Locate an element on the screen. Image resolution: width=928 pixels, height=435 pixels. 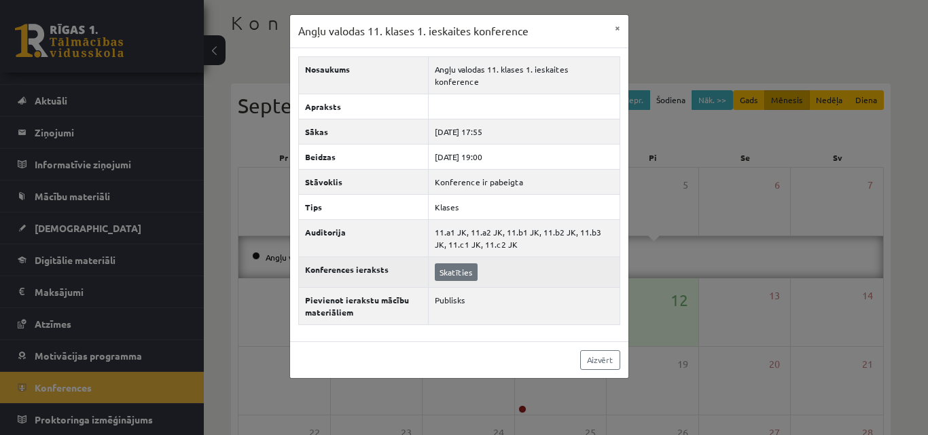
th: Tips is located at coordinates (363, 206).